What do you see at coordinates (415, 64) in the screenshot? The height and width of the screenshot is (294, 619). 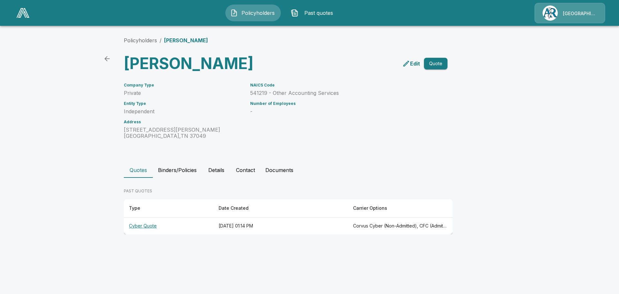 I see `p: Edit` at bounding box center [415, 64].